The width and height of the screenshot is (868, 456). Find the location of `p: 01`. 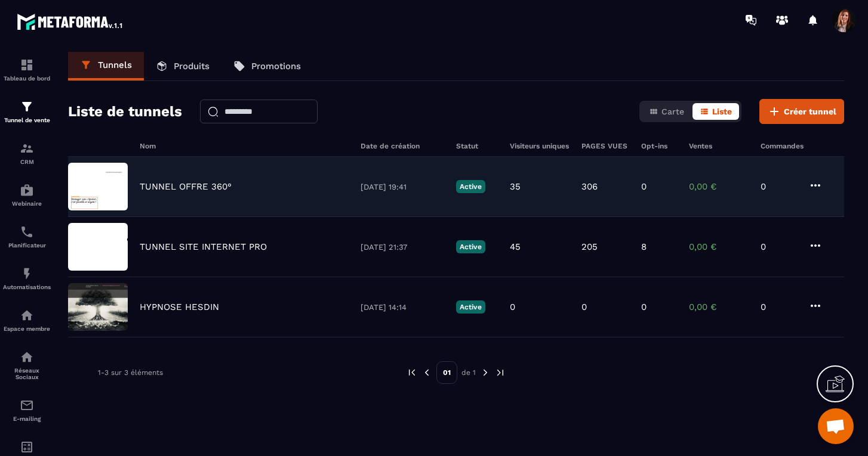

p: 01 is located at coordinates (446, 373).